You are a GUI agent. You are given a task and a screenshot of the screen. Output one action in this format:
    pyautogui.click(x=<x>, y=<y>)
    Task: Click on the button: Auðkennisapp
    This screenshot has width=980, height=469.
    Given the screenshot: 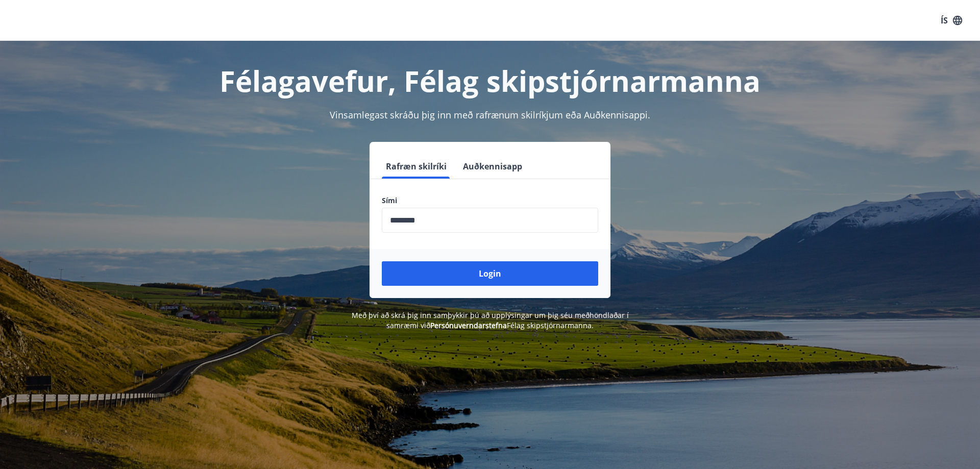 What is the action you would take?
    pyautogui.click(x=493, y=166)
    